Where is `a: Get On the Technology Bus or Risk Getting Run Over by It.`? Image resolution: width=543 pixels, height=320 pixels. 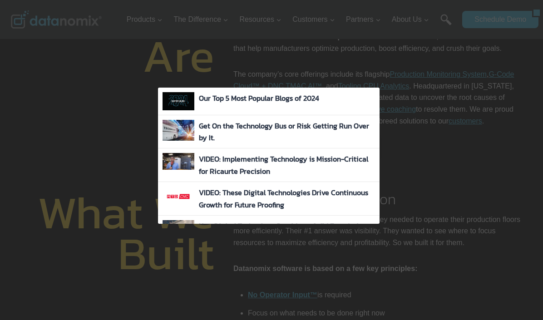
a: Get On the Technology Bus or Risk Getting Run Over by It. is located at coordinates (284, 132).